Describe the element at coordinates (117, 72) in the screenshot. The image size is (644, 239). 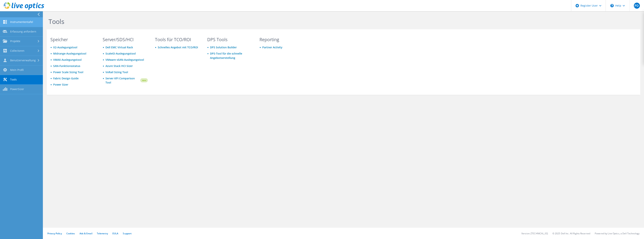
I see `a: VxRail Sizing Tool` at that location.